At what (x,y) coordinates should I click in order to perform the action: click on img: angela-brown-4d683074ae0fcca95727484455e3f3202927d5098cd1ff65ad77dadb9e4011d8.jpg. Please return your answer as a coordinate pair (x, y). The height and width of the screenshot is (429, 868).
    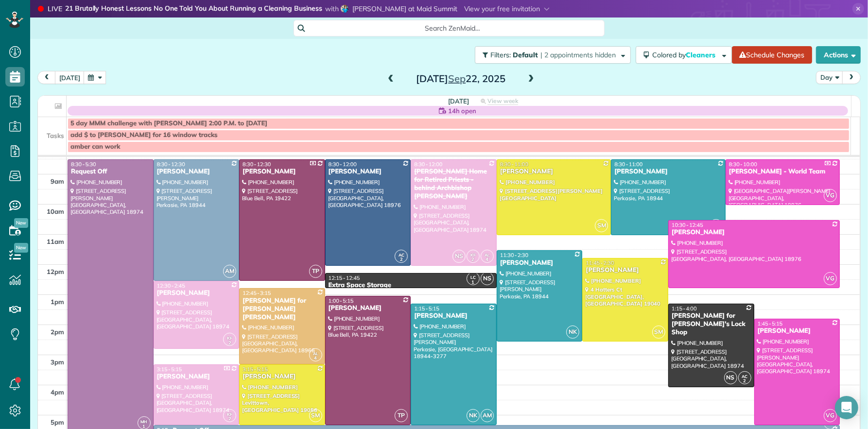
    Looking at the image, I should click on (344, 9).